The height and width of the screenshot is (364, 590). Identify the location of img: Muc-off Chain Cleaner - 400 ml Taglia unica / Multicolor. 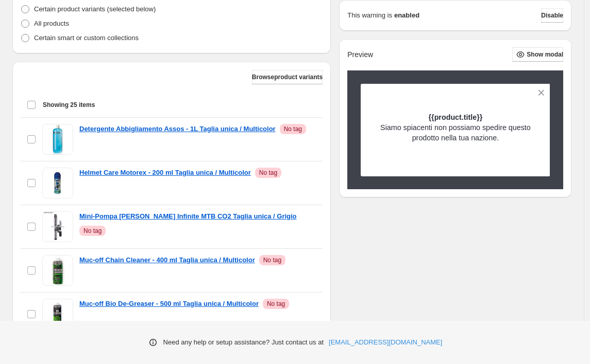
(58, 271).